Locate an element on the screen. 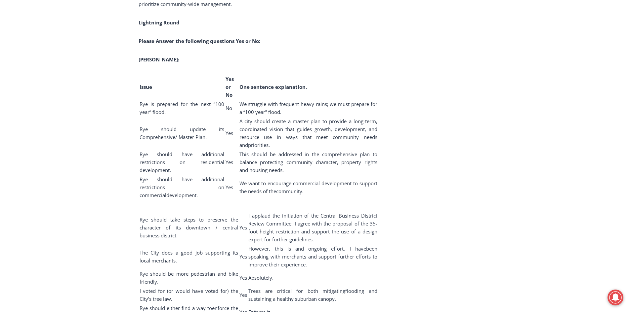 The height and width of the screenshot is (312, 630). span: development. is located at coordinates (182, 195).